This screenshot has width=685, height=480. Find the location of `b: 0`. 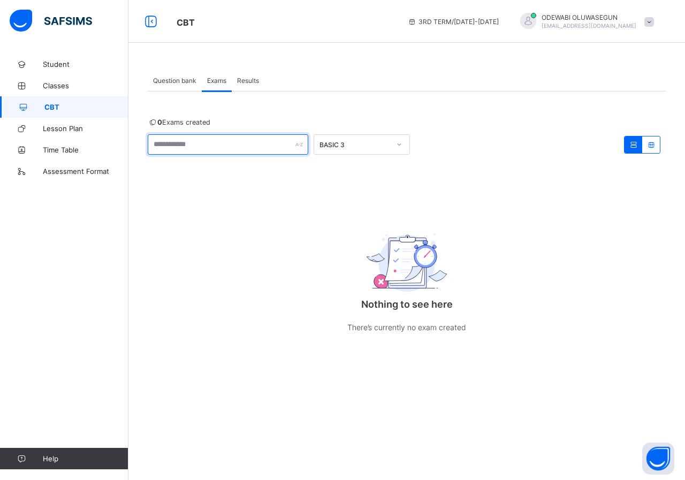

b: 0 is located at coordinates (159, 122).